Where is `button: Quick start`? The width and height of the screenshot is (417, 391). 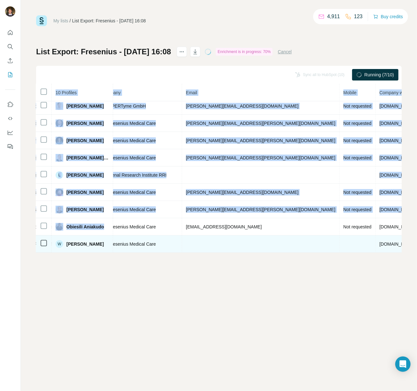 button: Quick start is located at coordinates (10, 33).